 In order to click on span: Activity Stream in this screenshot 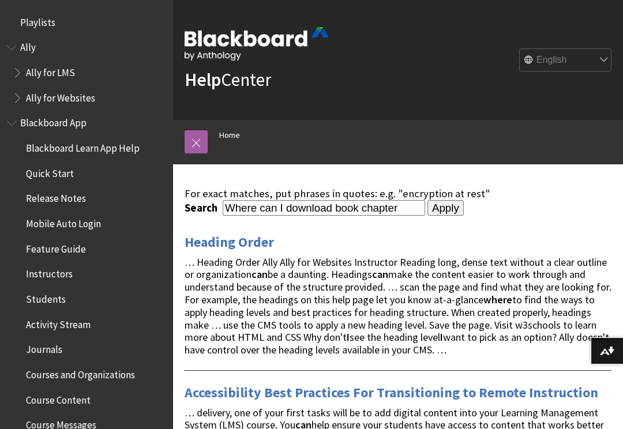, I will do `click(58, 322)`.